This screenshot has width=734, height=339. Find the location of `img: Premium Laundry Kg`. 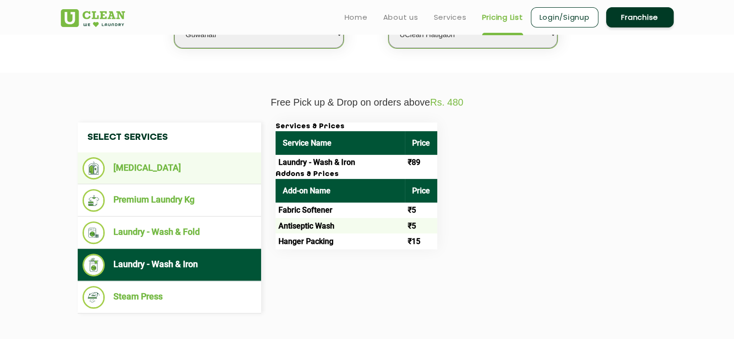

img: Premium Laundry Kg is located at coordinates (94, 200).